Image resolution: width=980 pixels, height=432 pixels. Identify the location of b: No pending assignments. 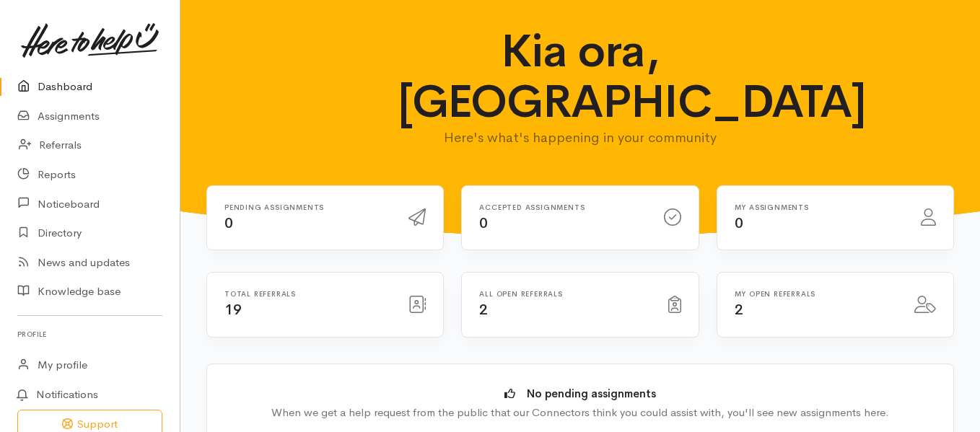
(591, 393).